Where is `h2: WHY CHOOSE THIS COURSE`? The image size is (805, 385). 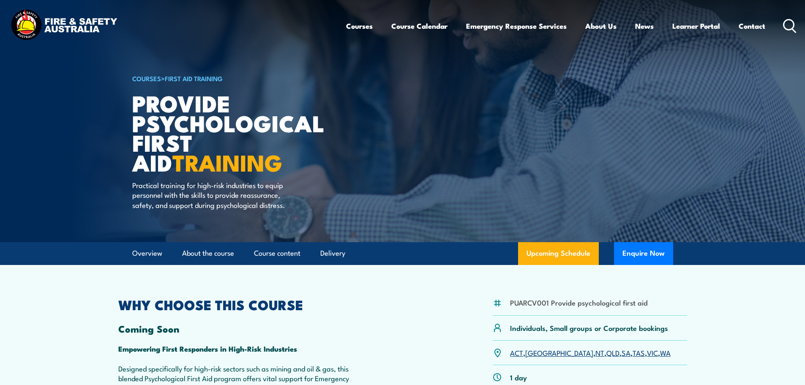
h2: WHY CHOOSE THIS COURSE is located at coordinates (242, 304).